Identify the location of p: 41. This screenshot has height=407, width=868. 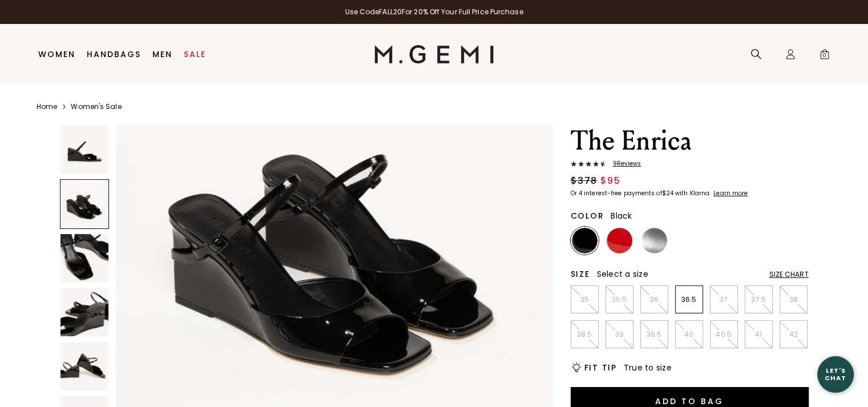
(758, 335).